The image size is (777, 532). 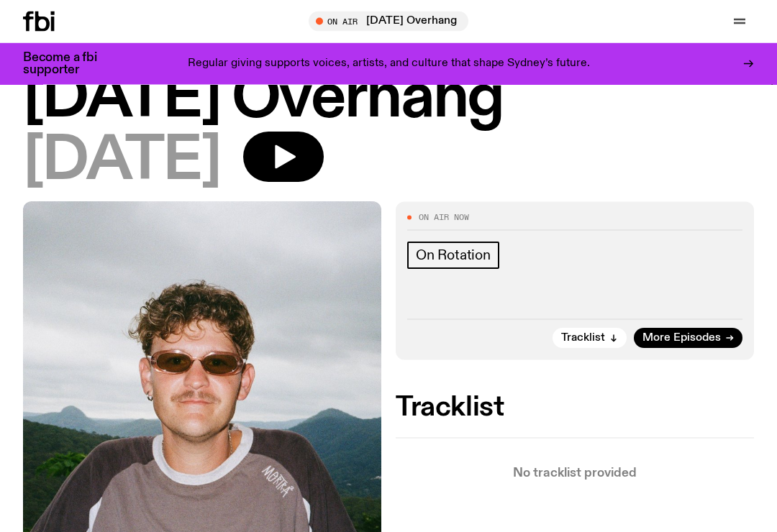 What do you see at coordinates (453, 256) in the screenshot?
I see `a: On Rotation` at bounding box center [453, 256].